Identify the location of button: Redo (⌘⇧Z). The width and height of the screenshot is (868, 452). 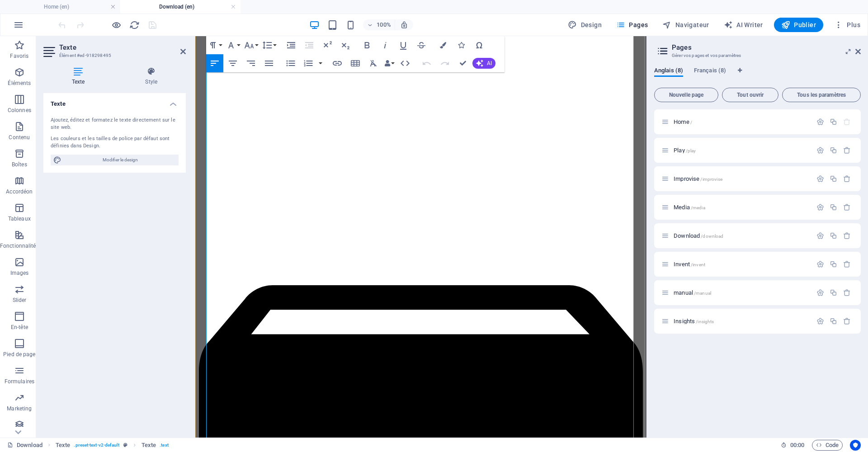
(445, 64).